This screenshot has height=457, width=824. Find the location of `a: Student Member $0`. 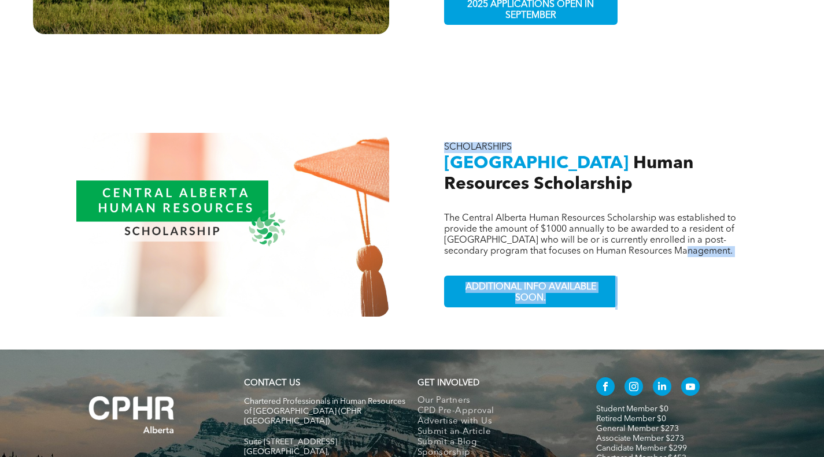

a: Student Member $0 is located at coordinates (632, 409).